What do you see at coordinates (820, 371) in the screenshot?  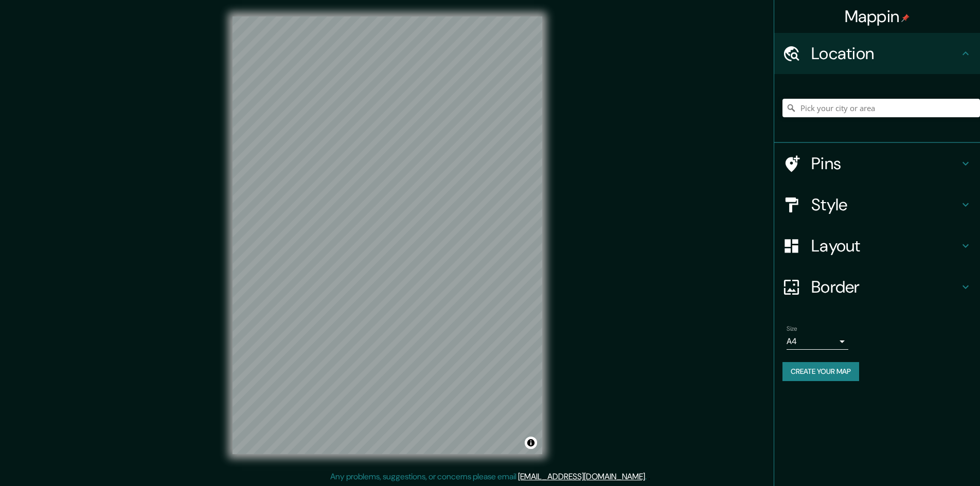 I see `button: Create your map` at bounding box center [820, 371].